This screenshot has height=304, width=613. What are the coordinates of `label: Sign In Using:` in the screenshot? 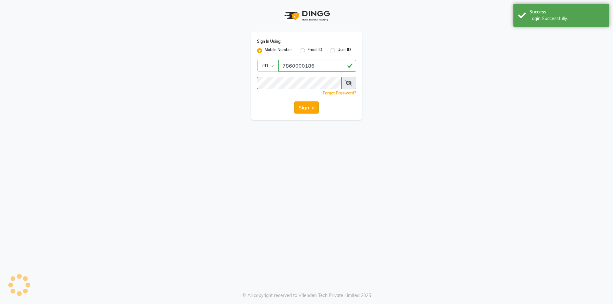 It's located at (269, 41).